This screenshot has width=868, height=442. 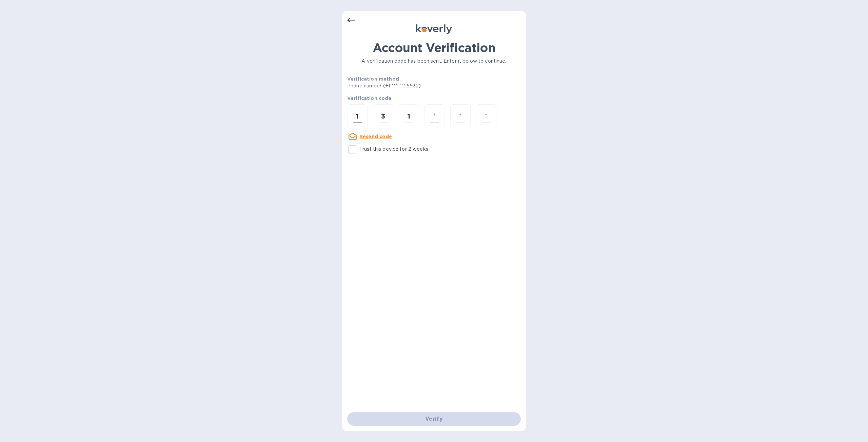 I want to click on u: Resend code, so click(x=376, y=137).